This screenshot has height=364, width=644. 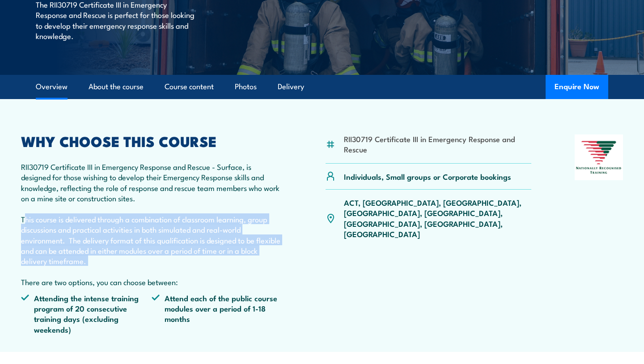 What do you see at coordinates (217, 314) in the screenshot?
I see `li: Attend each of the public course modules over a period of 1-18 months` at bounding box center [217, 314].